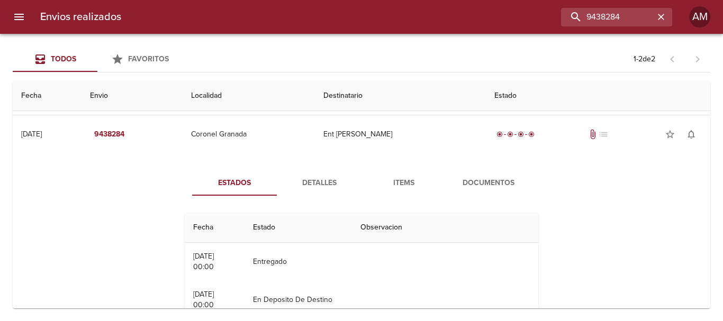 Image resolution: width=723 pixels, height=321 pixels. I want to click on h6: Envios realizados, so click(80, 17).